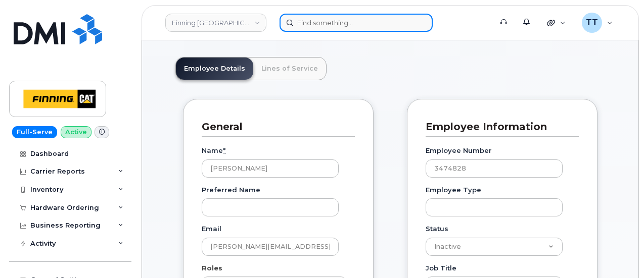 The height and width of the screenshot is (278, 644). Describe the element at coordinates (224, 150) in the screenshot. I see `abbr: required` at that location.